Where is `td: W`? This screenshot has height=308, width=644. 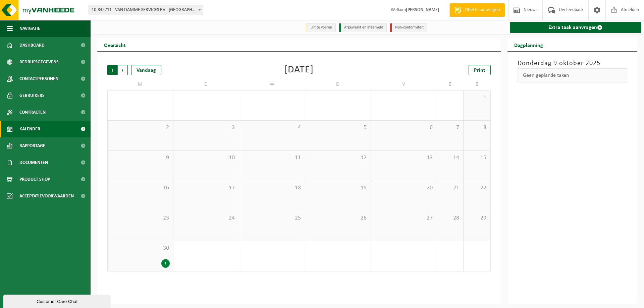 td: W is located at coordinates (272, 84).